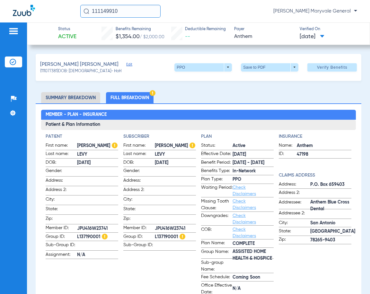  What do you see at coordinates (71, 98) in the screenshot?
I see `li: Summary Breakdown` at bounding box center [71, 98].